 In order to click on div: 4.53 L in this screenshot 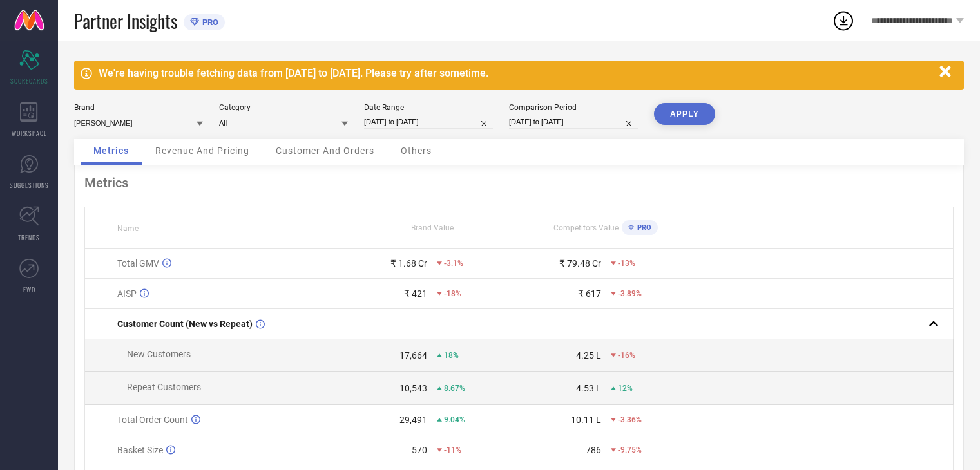, I will do `click(588, 388)`.